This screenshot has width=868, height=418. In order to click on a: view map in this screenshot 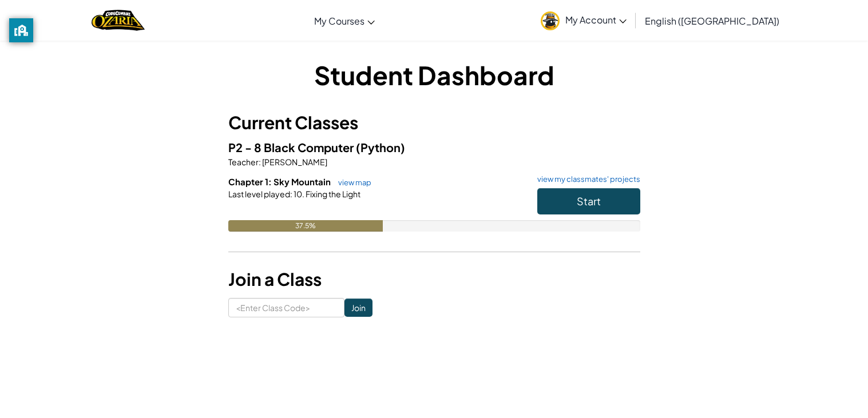, I will do `click(352, 182)`.